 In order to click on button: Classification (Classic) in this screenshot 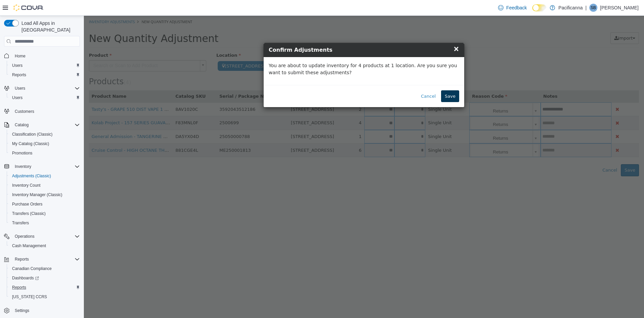, I will do `click(45, 134)`.